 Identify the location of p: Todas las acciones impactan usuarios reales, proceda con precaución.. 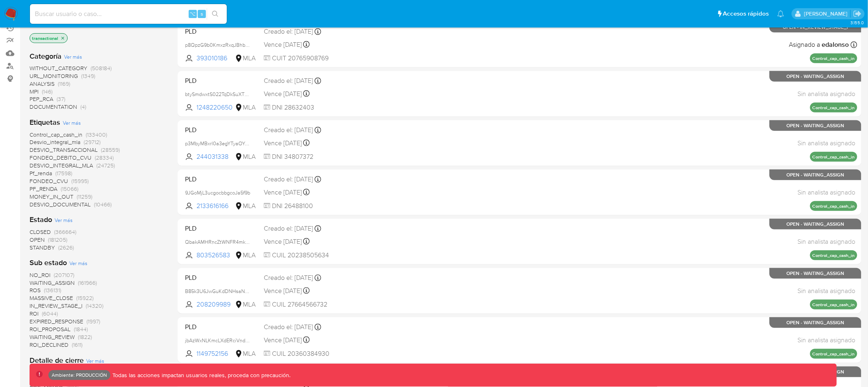
(200, 375).